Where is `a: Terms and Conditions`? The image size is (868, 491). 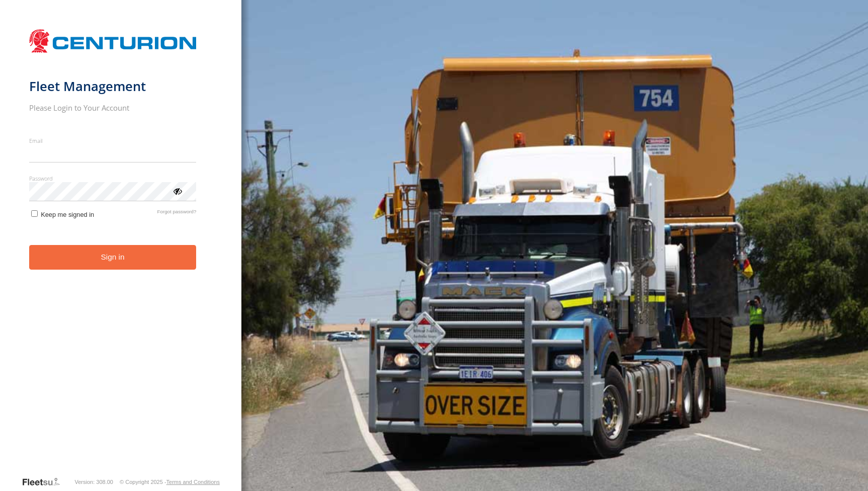 a: Terms and Conditions is located at coordinates (193, 481).